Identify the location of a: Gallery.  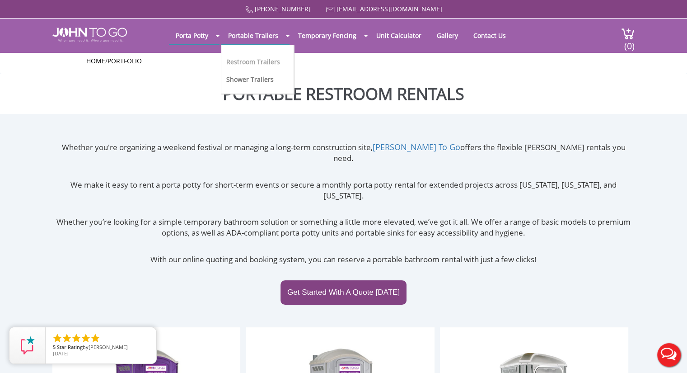
(447, 35).